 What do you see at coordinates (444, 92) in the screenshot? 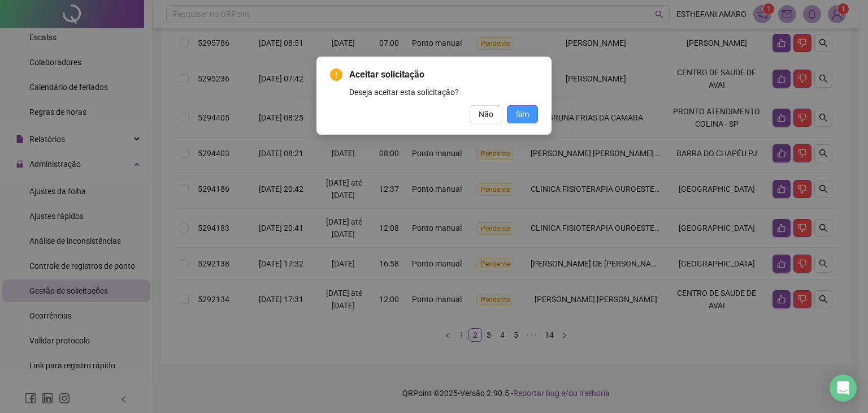
I see `div: Deseja aceitar esta solicitação?` at bounding box center [444, 92].